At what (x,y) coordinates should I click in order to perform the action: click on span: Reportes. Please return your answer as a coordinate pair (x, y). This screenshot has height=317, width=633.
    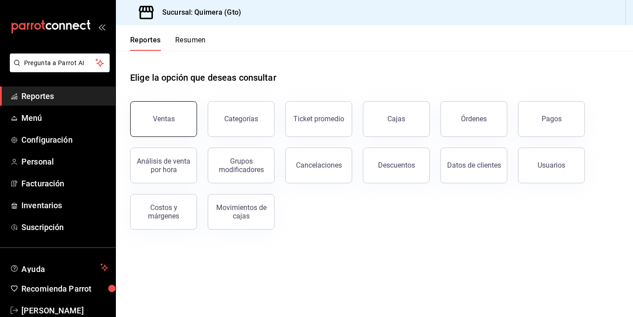
    Looking at the image, I should click on (65, 96).